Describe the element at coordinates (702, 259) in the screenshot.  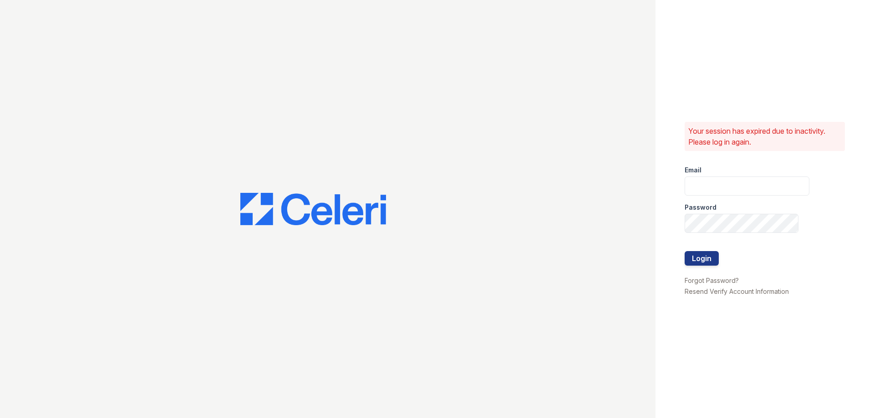
I see `button: Login` at that location.